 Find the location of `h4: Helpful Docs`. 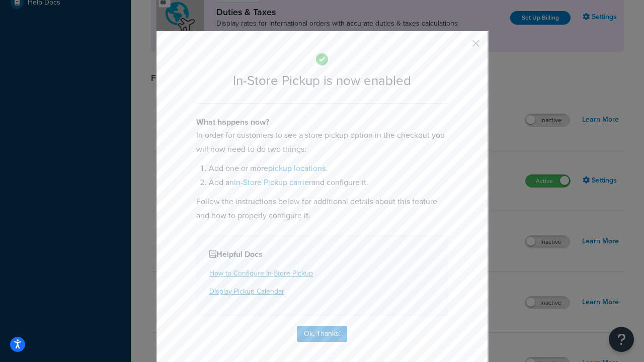

h4: Helpful Docs is located at coordinates (322, 255).